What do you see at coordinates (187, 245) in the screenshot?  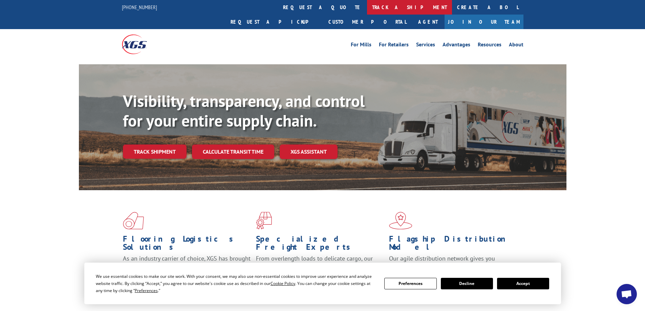 I see `h1: Flooring Logistics Solutions` at bounding box center [187, 245].